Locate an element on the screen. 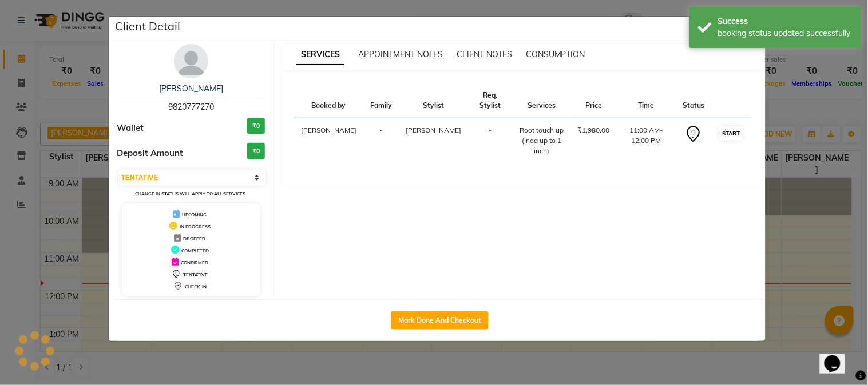 This screenshot has height=385, width=868. td: 11:00 AM-12:00 PM is located at coordinates (646, 140).